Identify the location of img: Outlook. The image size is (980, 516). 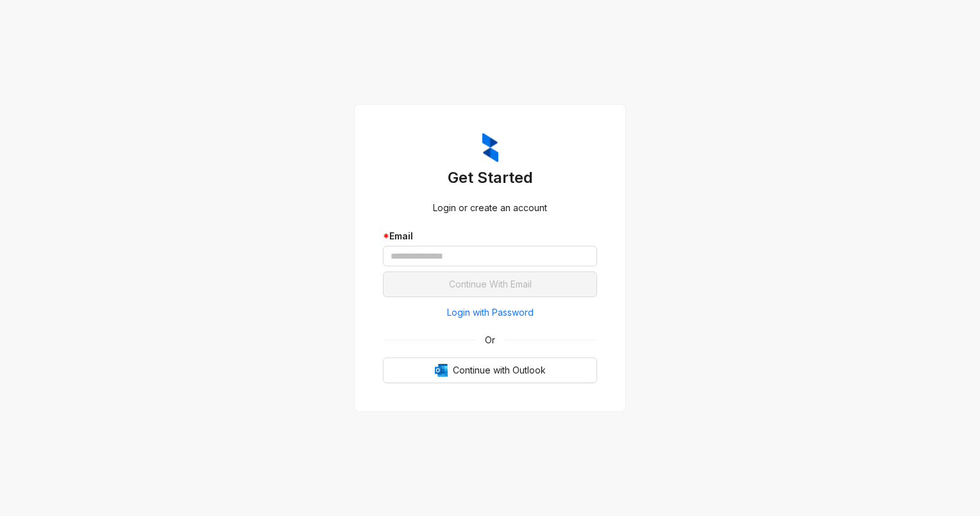
(442, 370).